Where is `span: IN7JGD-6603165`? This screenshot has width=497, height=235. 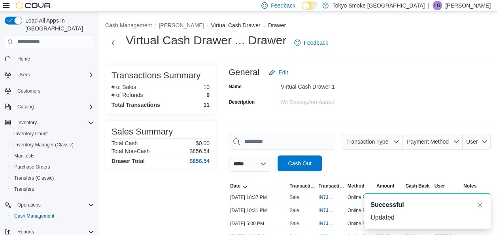 span: IN7JGD-6603165 is located at coordinates (327, 223).